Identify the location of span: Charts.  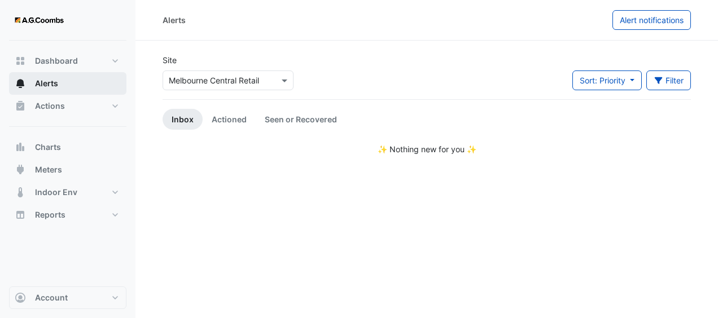
(48, 147).